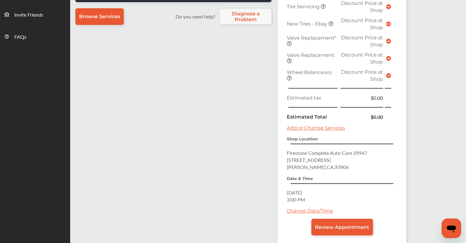  Describe the element at coordinates (246, 17) in the screenshot. I see `span: Diagnose a Problem` at that location.